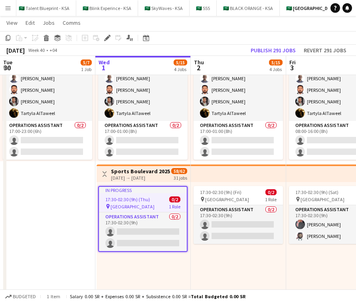 The height and width of the screenshot is (303, 356). Describe the element at coordinates (30, 23) in the screenshot. I see `a: Edit` at that location.